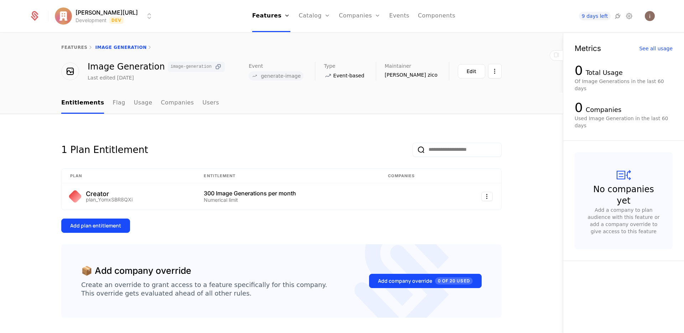  I want to click on span: generate-image, so click(281, 76).